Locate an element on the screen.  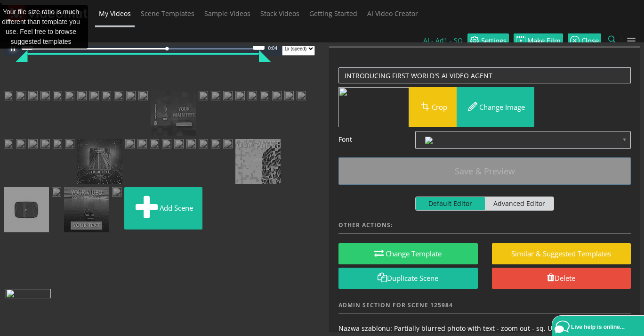
span: Close is located at coordinates (589, 40).